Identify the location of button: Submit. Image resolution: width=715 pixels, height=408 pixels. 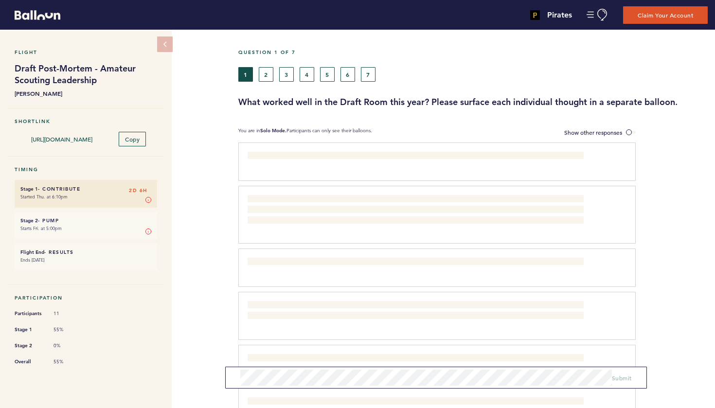
(622, 378).